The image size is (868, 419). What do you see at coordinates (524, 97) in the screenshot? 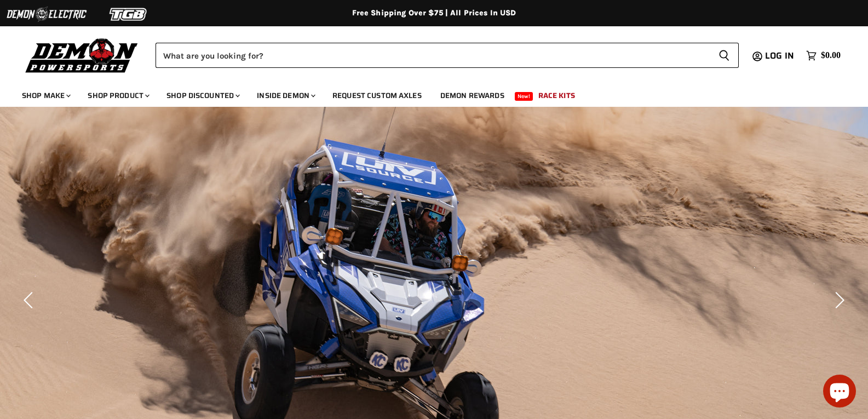
I see `span: New!` at bounding box center [524, 97].